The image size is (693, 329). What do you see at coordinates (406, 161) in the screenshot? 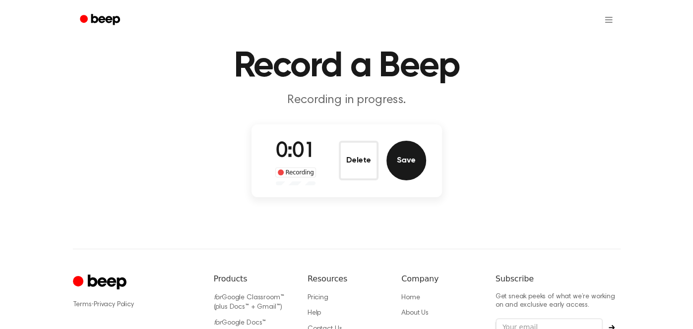
I see `button: Save Audio Record` at bounding box center [406, 161].